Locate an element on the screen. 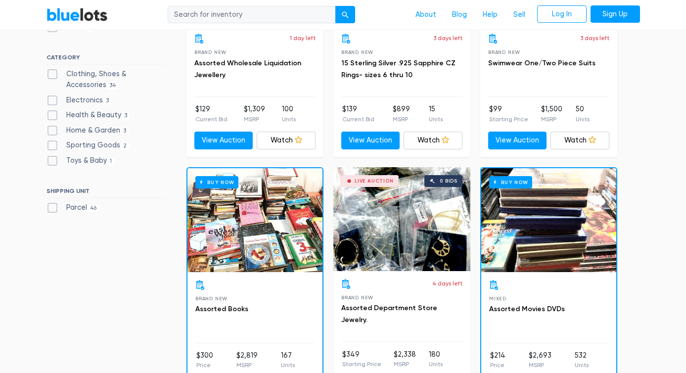 This screenshot has height=373, width=686. label: Health & Beauty is located at coordinates (89, 115).